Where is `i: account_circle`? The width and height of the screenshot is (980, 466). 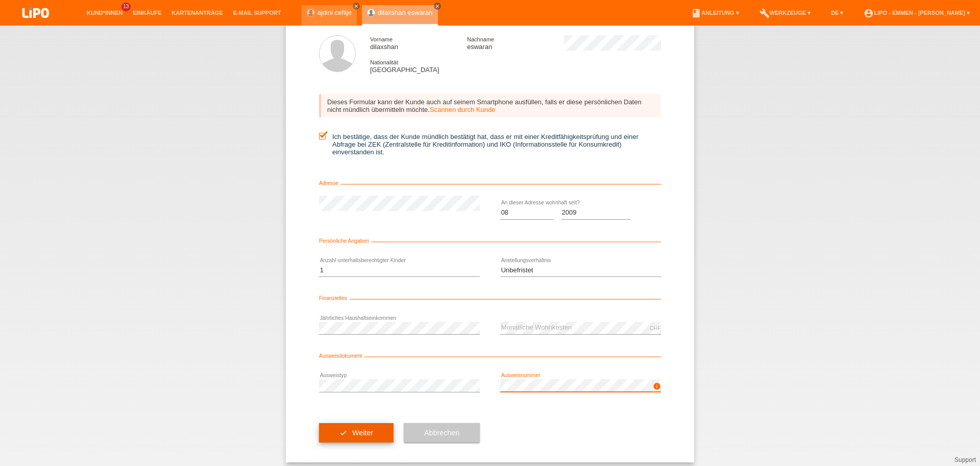 i: account_circle is located at coordinates (869, 13).